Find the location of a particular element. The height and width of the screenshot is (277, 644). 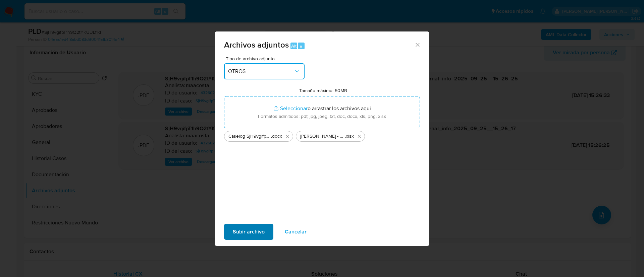

span: a is located at coordinates (301, 46).